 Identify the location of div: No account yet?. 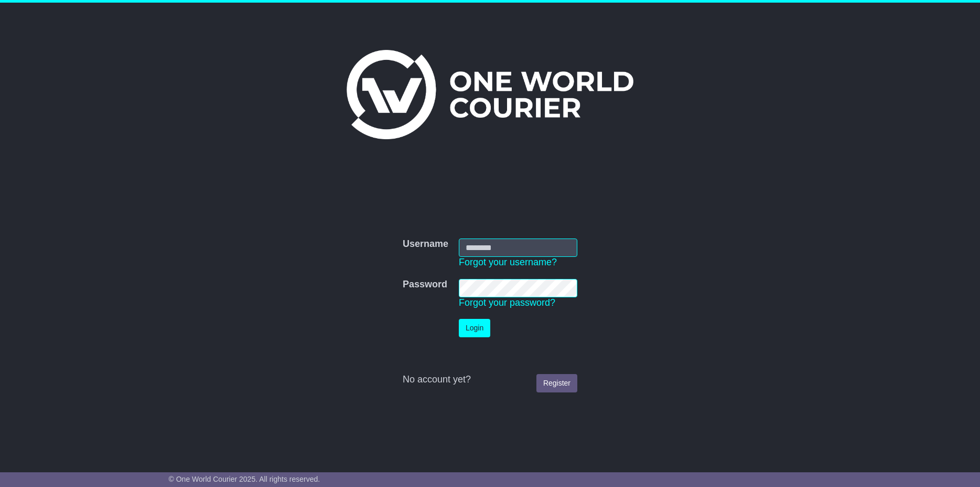
(490, 380).